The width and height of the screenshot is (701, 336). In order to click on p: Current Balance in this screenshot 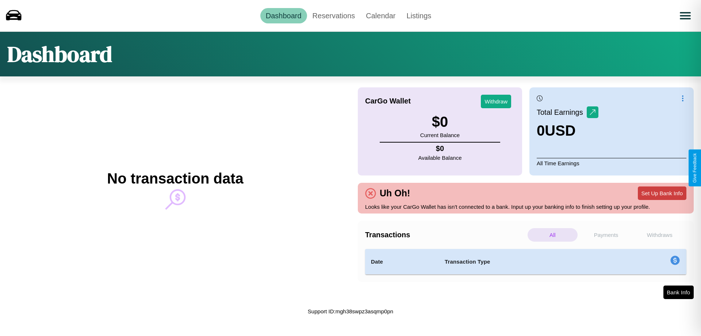, I will do `click(440, 135)`.